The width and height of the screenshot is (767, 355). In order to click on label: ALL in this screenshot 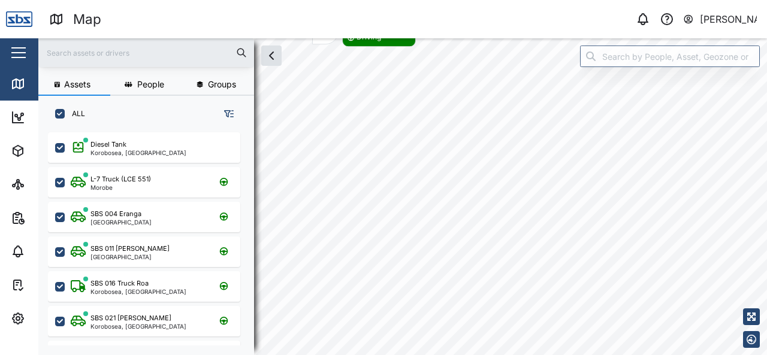, I will do `click(75, 114)`.